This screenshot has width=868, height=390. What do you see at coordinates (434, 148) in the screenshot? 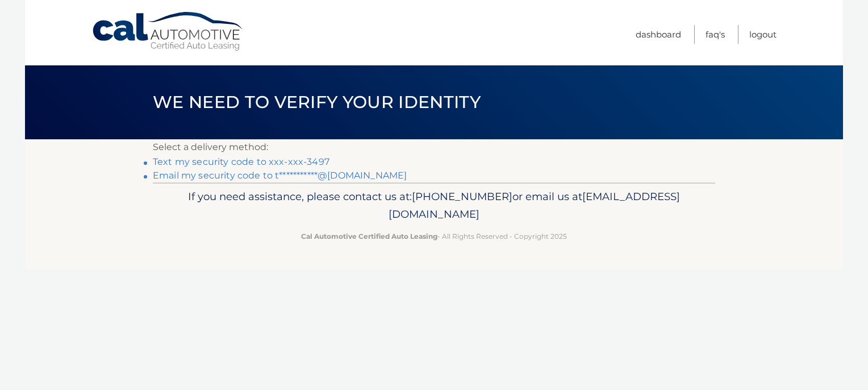
I see `p: Select a delivery method:` at bounding box center [434, 148].